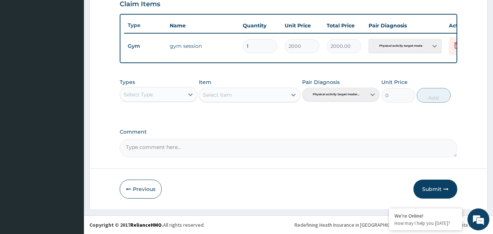 Image resolution: width=493 pixels, height=234 pixels. What do you see at coordinates (126, 225) in the screenshot?
I see `strong: Copyright © 2017 .` at bounding box center [126, 225].